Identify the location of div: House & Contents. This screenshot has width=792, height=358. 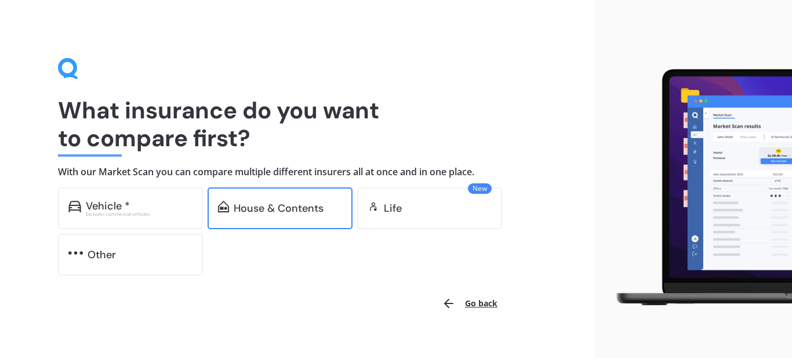
(278, 208).